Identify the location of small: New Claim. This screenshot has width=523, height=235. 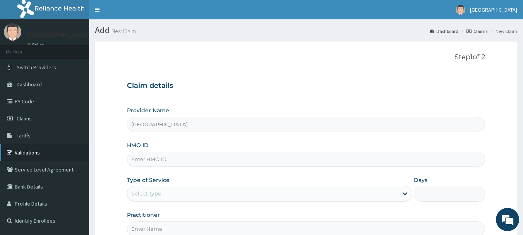
(123, 31).